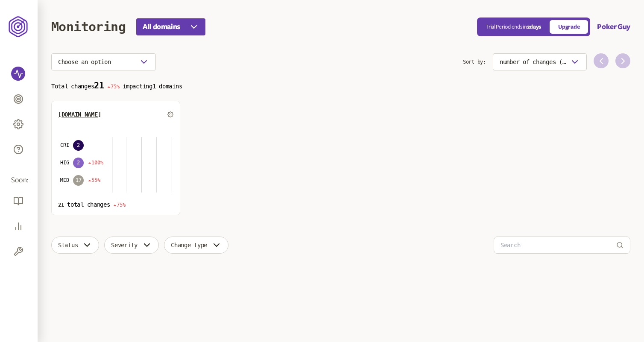  Describe the element at coordinates (64, 163) in the screenshot. I see `span: HIG` at that location.